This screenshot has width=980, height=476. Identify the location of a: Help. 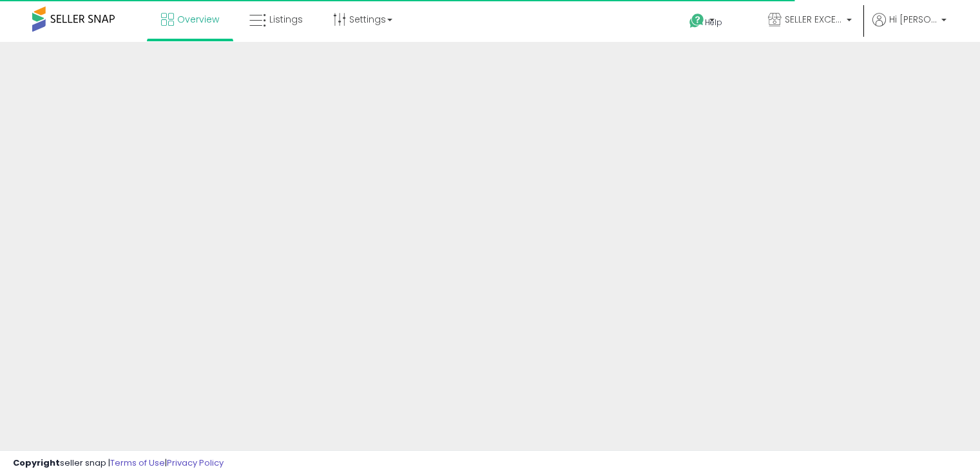
(713, 23).